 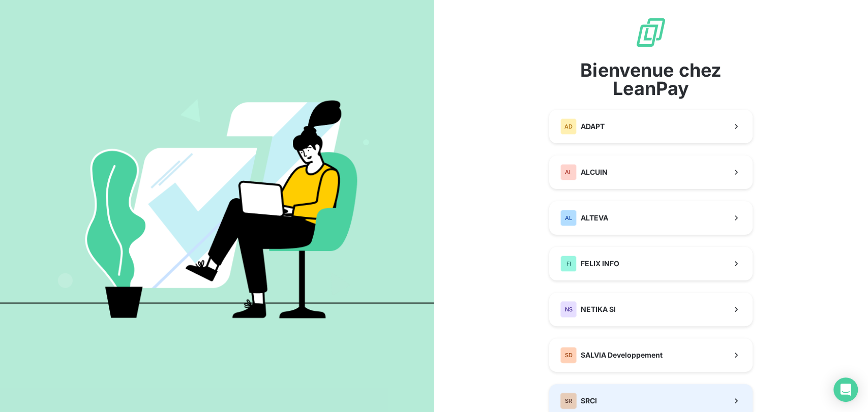 I want to click on button: NSNETIKA SI, so click(x=651, y=309).